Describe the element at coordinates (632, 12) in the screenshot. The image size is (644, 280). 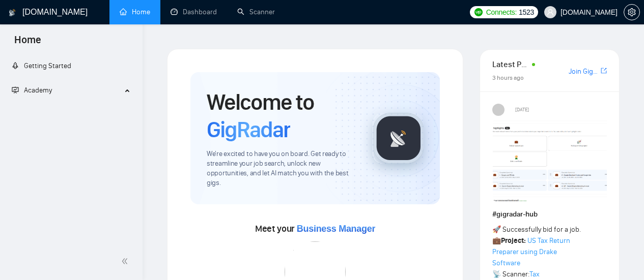
I see `span: setting` at that location.